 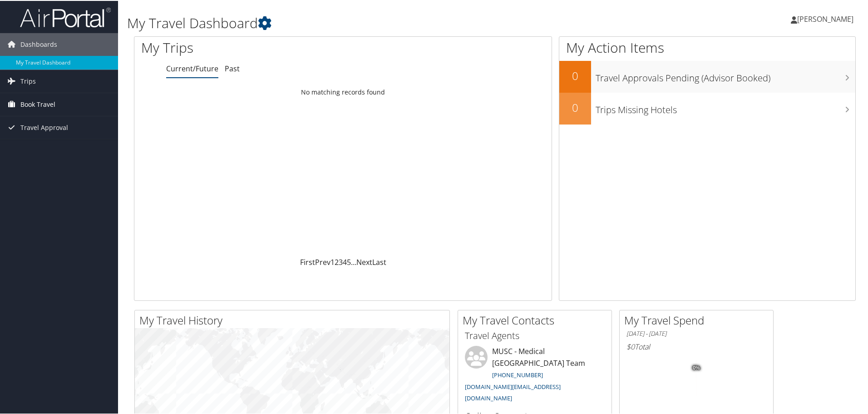 What do you see at coordinates (707, 47) in the screenshot?
I see `h1: My Action Items` at bounding box center [707, 47].